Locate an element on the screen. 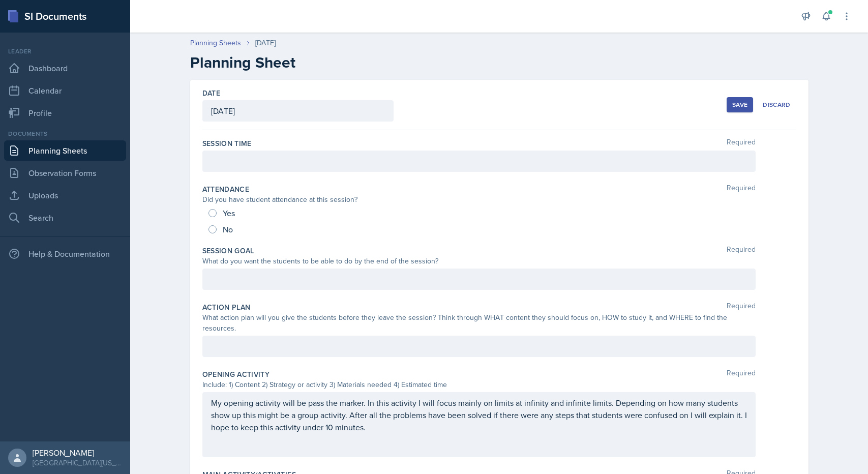 The image size is (868, 474). a: Observation Forms is located at coordinates (65, 173).